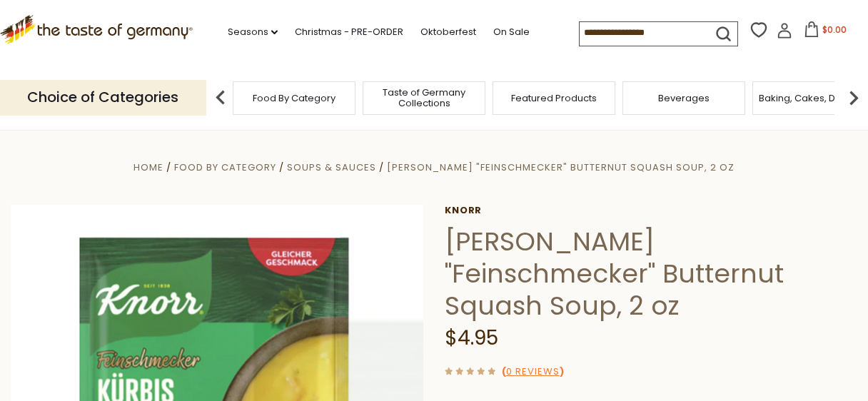 This screenshot has width=868, height=401. I want to click on span: $0.00, so click(834, 29).